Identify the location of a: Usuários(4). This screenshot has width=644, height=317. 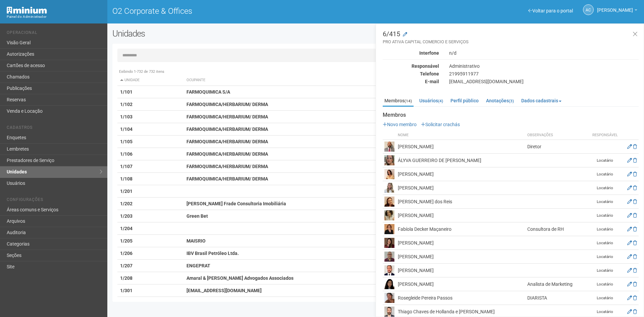
(431, 101).